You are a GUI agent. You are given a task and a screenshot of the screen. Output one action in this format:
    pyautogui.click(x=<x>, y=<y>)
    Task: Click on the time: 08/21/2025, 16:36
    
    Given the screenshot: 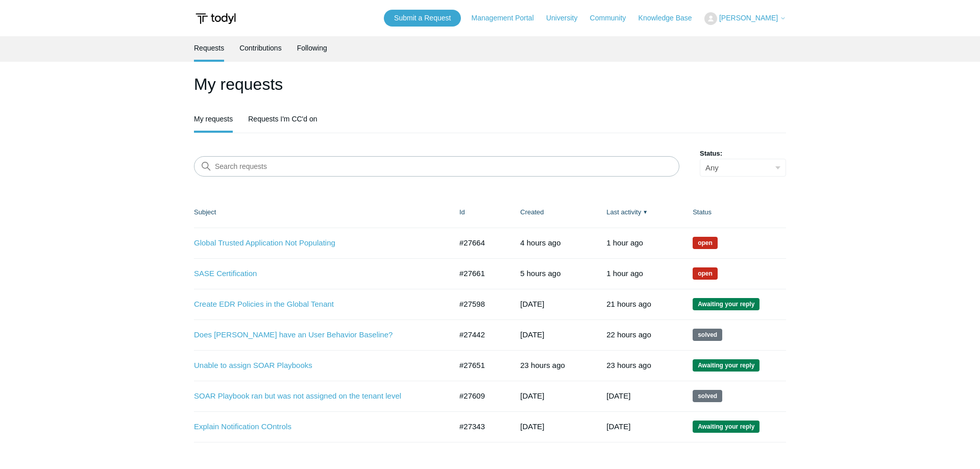 What is the action you would take?
    pyautogui.click(x=532, y=304)
    